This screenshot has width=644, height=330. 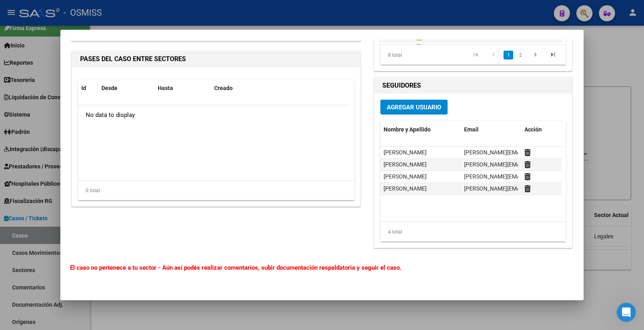 What do you see at coordinates (407, 129) in the screenshot?
I see `span: Nombre y Apellido` at bounding box center [407, 129].